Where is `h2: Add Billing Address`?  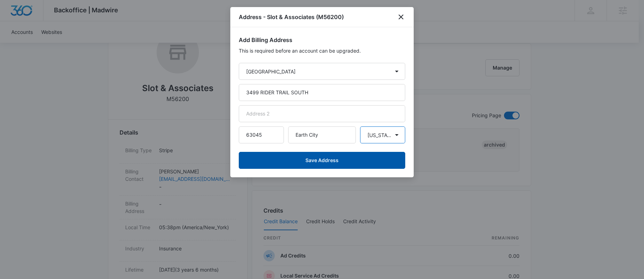 h2: Add Billing Address is located at coordinates (322, 40).